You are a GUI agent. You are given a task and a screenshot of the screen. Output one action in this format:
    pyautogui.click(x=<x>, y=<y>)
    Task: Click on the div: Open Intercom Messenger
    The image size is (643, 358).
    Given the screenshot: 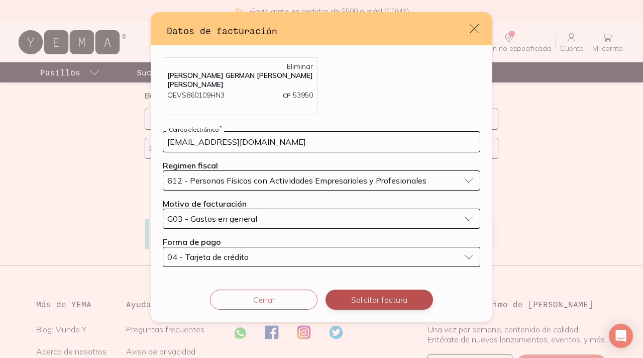 What is the action you would take?
    pyautogui.click(x=621, y=336)
    